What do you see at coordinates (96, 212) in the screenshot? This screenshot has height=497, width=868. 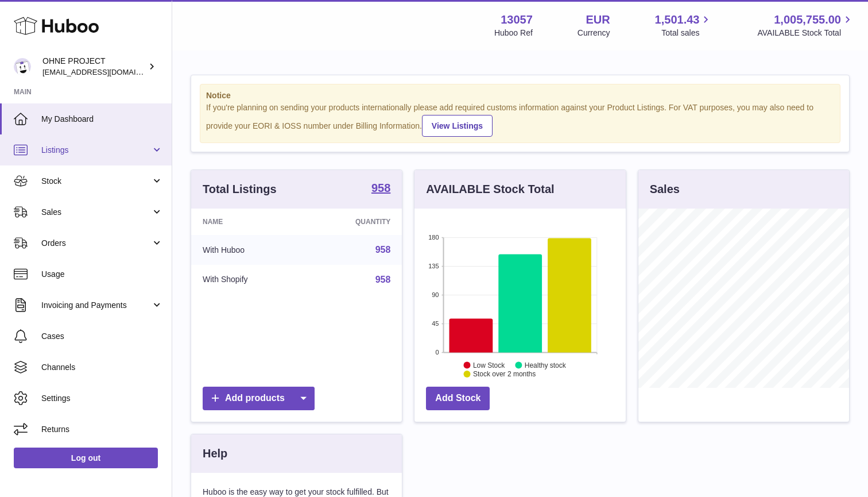 I see `span: Sales` at bounding box center [96, 212].